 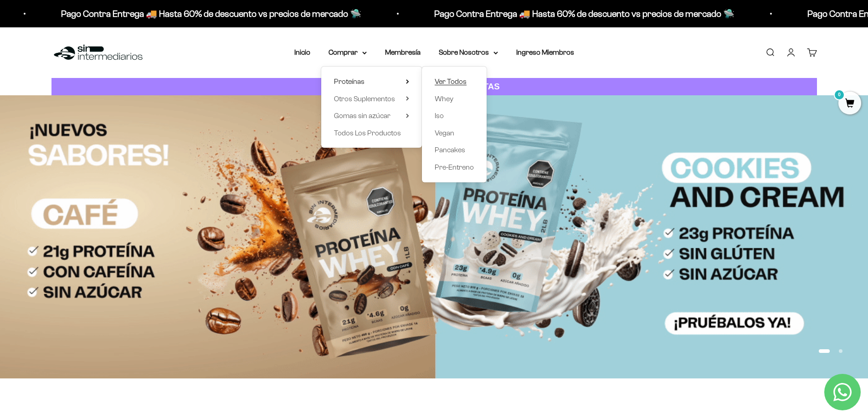 What do you see at coordinates (545, 52) in the screenshot?
I see `a: Ingreso Miembros` at bounding box center [545, 52].